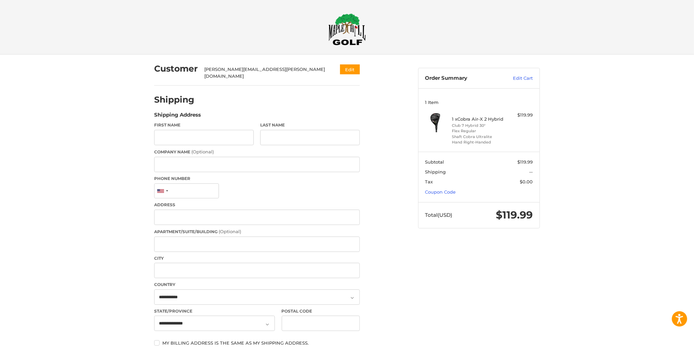 The image size is (694, 347). What do you see at coordinates (310, 125) in the screenshot?
I see `label: Last Name` at bounding box center [310, 125].